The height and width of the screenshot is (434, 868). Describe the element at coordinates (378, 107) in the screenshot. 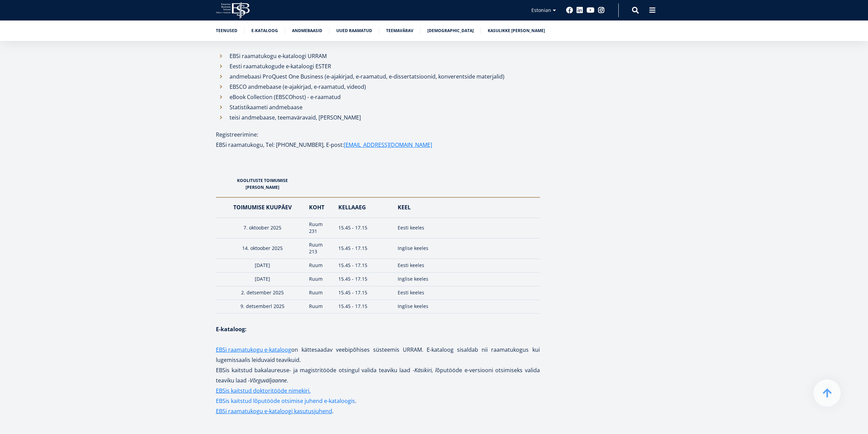

I see `li: Statistikaameti andmebaase` at that location.